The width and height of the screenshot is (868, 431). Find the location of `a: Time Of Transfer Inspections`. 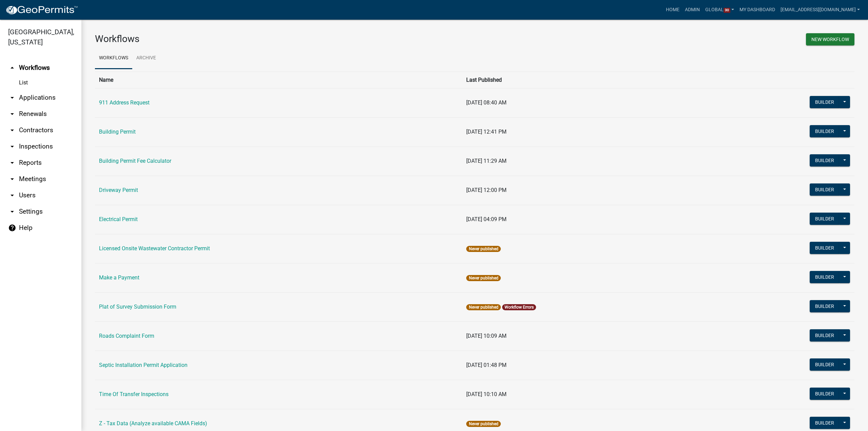

a: Time Of Transfer Inspections is located at coordinates (134, 394).